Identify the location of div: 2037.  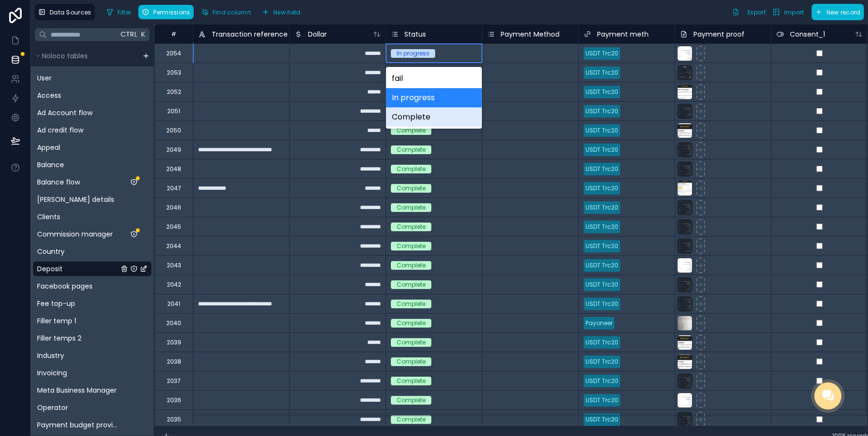
(173, 381).